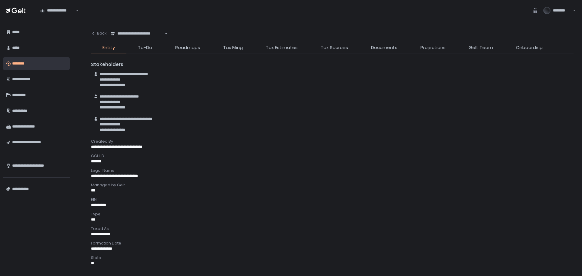  Describe the element at coordinates (282, 48) in the screenshot. I see `span: Tax Estimates` at that location.